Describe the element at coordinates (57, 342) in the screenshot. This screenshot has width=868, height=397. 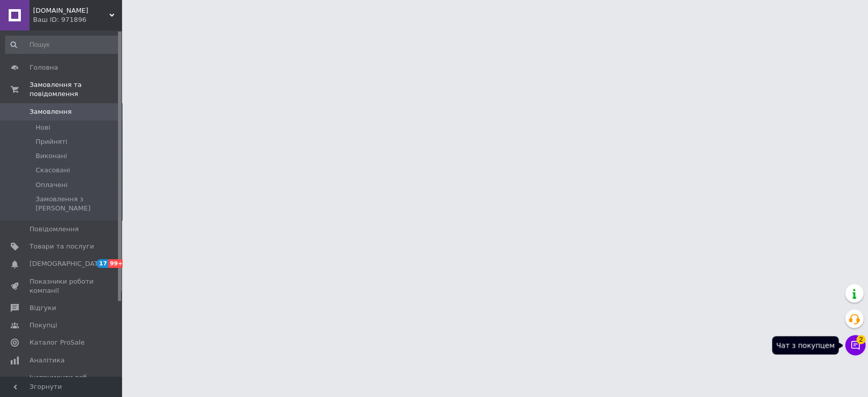
I see `span: Каталог ProSale` at that location.